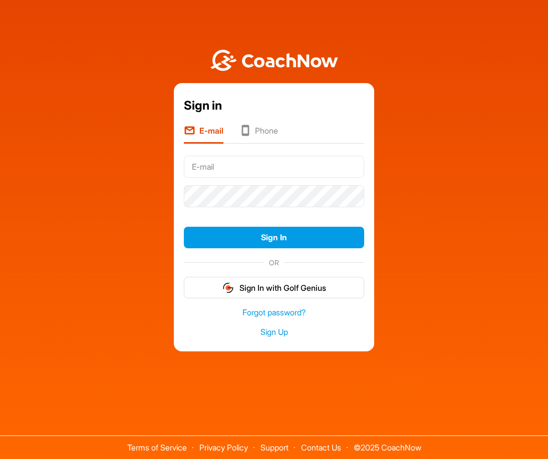 Image resolution: width=548 pixels, height=459 pixels. What do you see at coordinates (274, 262) in the screenshot?
I see `span: OR` at bounding box center [274, 262].